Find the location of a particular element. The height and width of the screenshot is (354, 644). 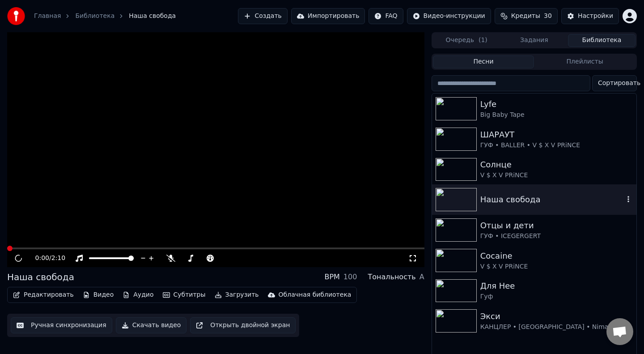

button: Плейлисты is located at coordinates (585, 62).